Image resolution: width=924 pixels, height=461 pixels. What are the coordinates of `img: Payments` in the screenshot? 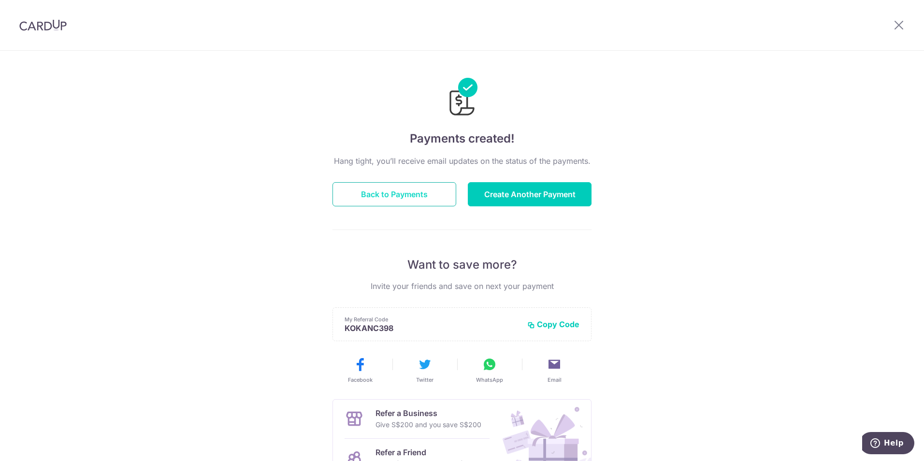 It's located at (462, 98).